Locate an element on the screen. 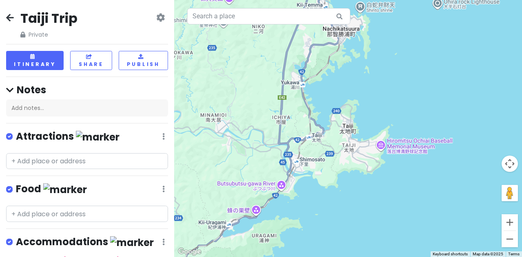 The height and width of the screenshot is (257, 522). button: Zoom in is located at coordinates (509, 222).